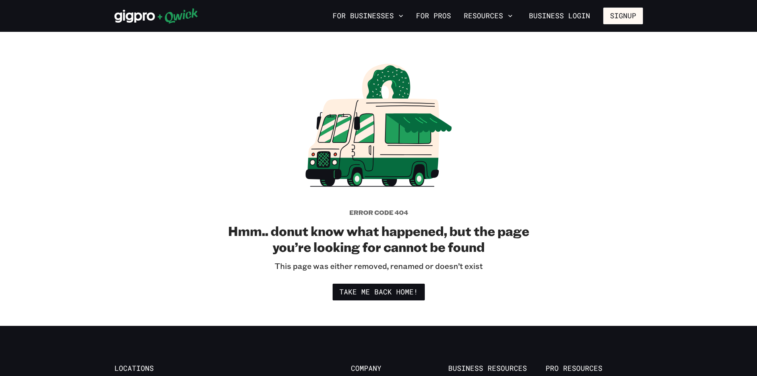 Image resolution: width=757 pixels, height=376 pixels. What do you see at coordinates (497, 368) in the screenshot?
I see `span: Business Resources` at bounding box center [497, 368].